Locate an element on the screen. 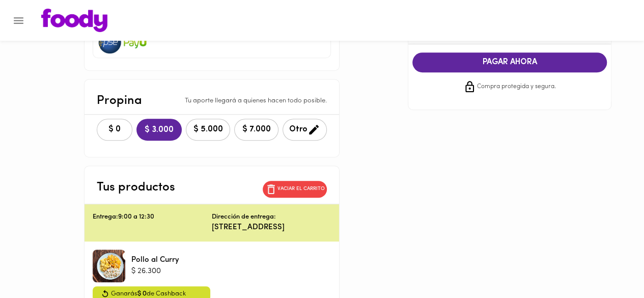 This screenshot has width=644, height=298. button: $ 0 is located at coordinates (115, 129).